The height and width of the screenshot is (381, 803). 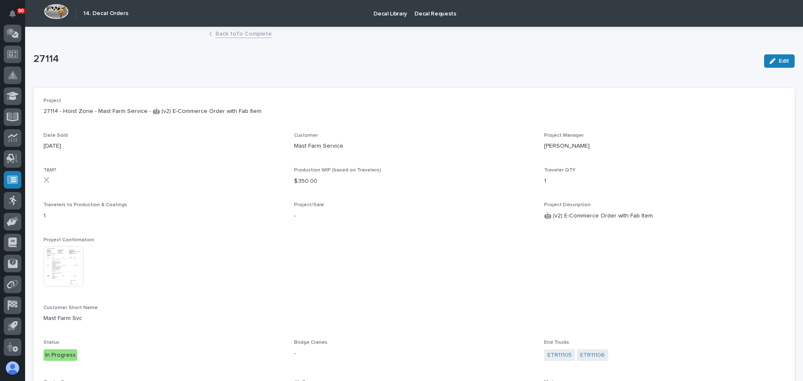 What do you see at coordinates (779, 61) in the screenshot?
I see `button: Edit` at bounding box center [779, 61].